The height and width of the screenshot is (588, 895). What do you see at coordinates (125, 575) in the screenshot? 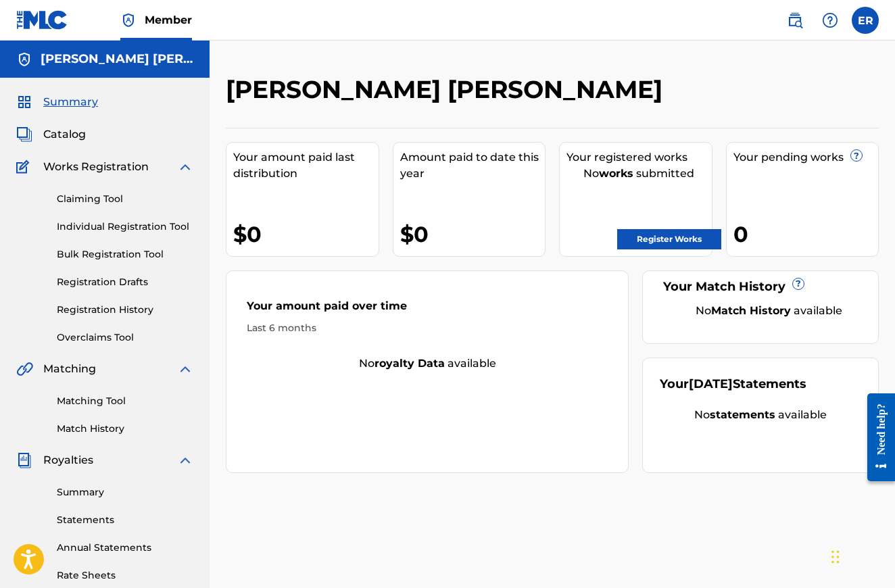
I see `a: Rate Sheets` at bounding box center [125, 575].